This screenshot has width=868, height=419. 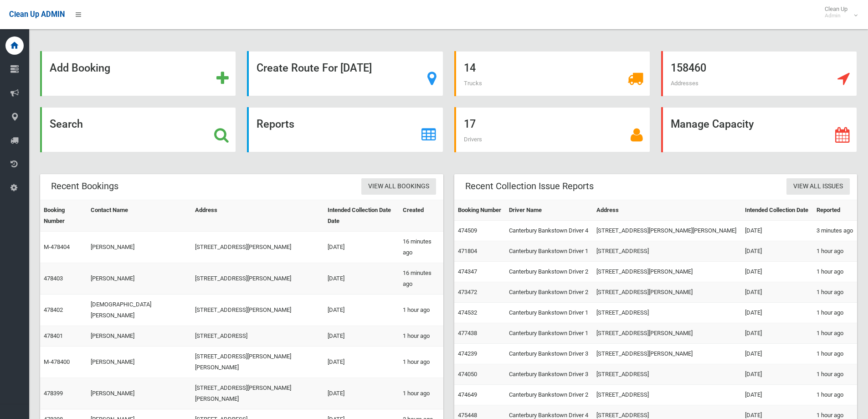 What do you see at coordinates (712, 124) in the screenshot?
I see `strong: Manage Capacity` at bounding box center [712, 124].